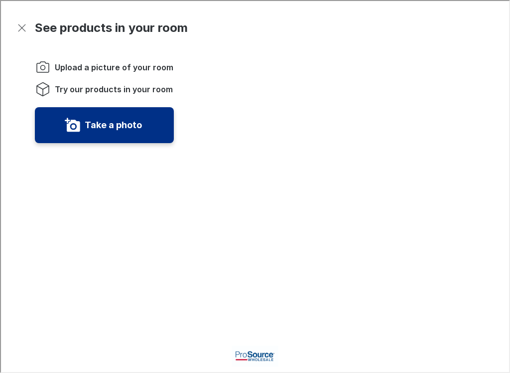 Image resolution: width=510 pixels, height=373 pixels. I want to click on span: Upload a picture of your room, so click(113, 66).